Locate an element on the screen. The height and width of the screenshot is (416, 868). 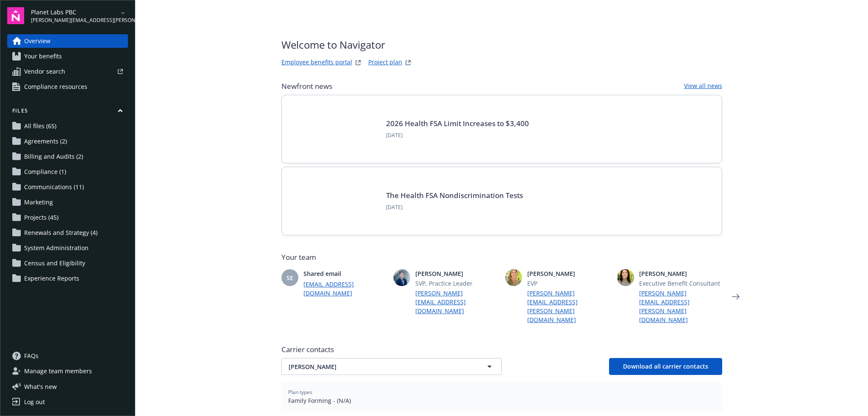
a: Manage team members is located at coordinates (68, 371).